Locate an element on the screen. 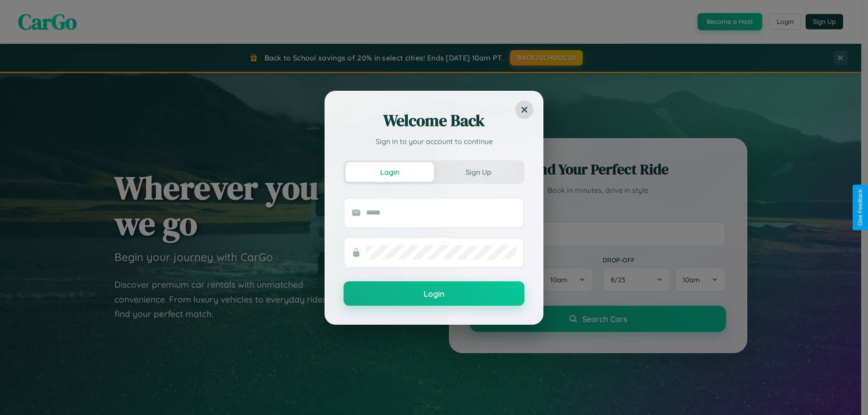  button: Sign Up is located at coordinates (479, 172).